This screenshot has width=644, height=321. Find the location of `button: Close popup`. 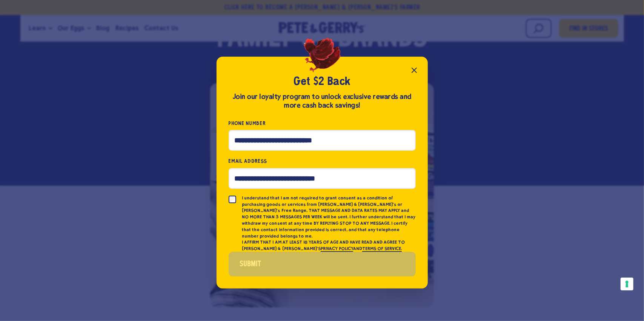

button: Close popup is located at coordinates (414, 70).